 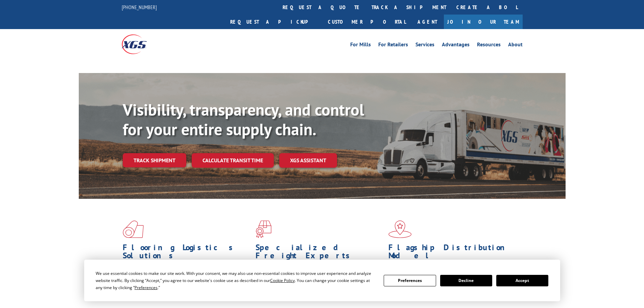 I want to click on a: Calculate transit time, so click(x=233, y=160).